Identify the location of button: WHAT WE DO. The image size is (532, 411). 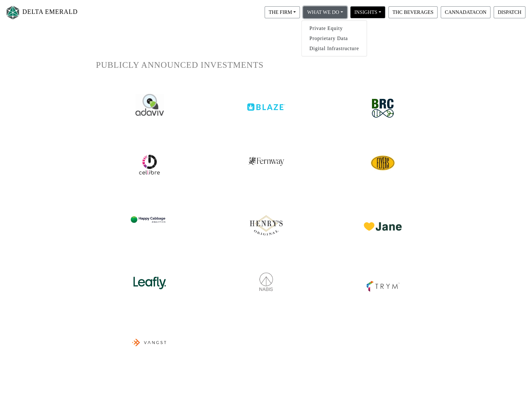
(325, 12).